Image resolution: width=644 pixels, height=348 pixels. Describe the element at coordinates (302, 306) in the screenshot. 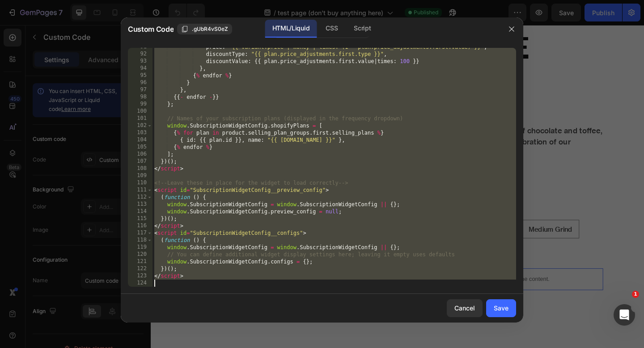

I see `input: quantity` at that location.